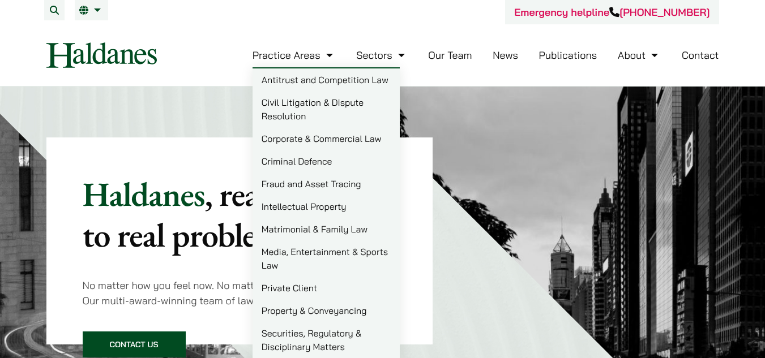  I want to click on a: About, so click(639, 55).